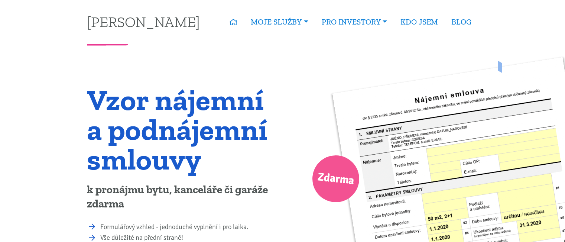 This screenshot has width=565, height=242. Describe the element at coordinates (461, 22) in the screenshot. I see `a: BLOG` at that location.